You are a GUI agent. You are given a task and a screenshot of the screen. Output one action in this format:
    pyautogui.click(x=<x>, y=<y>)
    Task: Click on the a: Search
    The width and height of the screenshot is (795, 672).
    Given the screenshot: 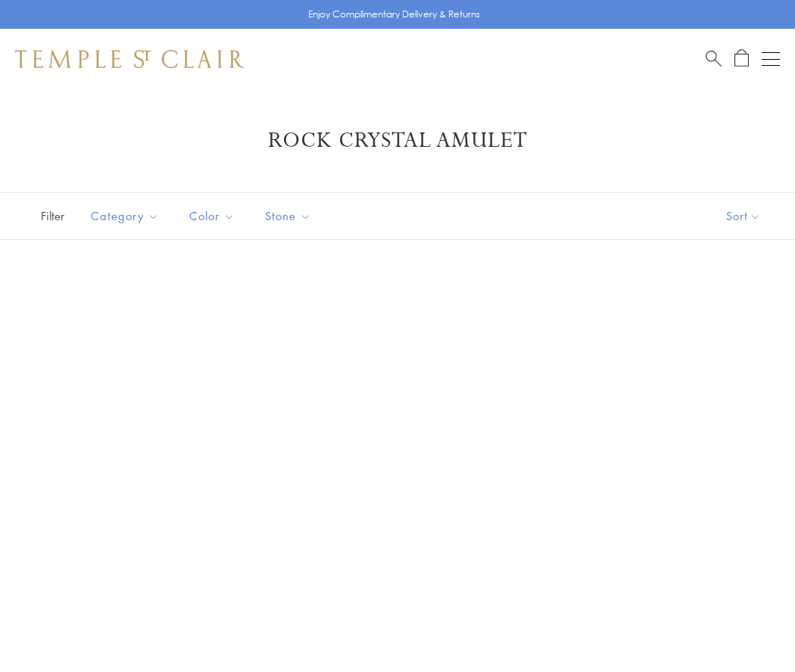 What is the action you would take?
    pyautogui.click(x=713, y=58)
    